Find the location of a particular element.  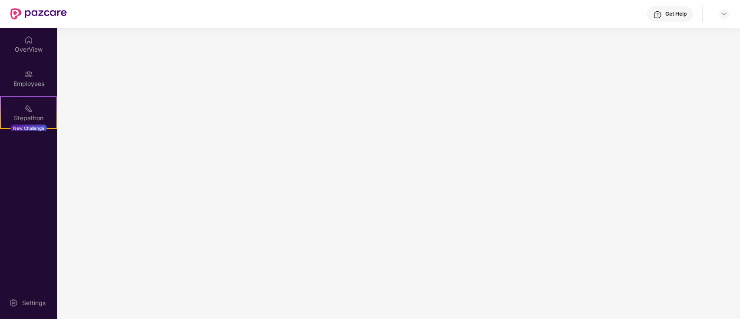

img: svg+xml;base64,PHN2ZyBpZD0iRW1wbG95ZWVzIiB4bWxucz0iaHR0cDovL3d3dy53My5vcmcvMjAwMC9zdmciIHdpZHRoPS... is located at coordinates (29, 74).